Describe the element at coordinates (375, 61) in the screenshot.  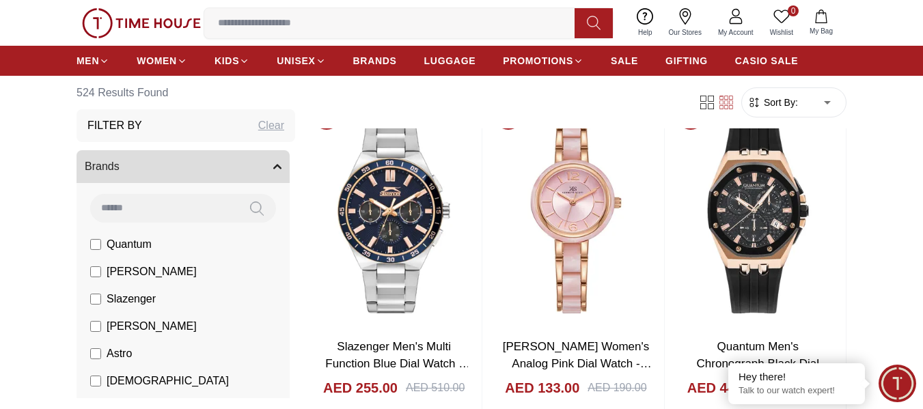
I see `span: BRANDS` at that location.